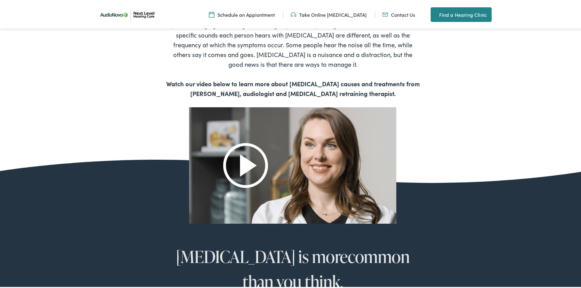 The width and height of the screenshot is (581, 288). Describe the element at coordinates (461, 13) in the screenshot. I see `a: Find a Hearing Clinic` at that location.